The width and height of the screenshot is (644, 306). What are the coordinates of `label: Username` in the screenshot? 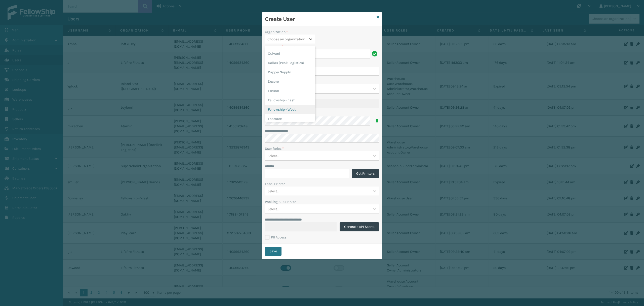 It's located at (274, 47).